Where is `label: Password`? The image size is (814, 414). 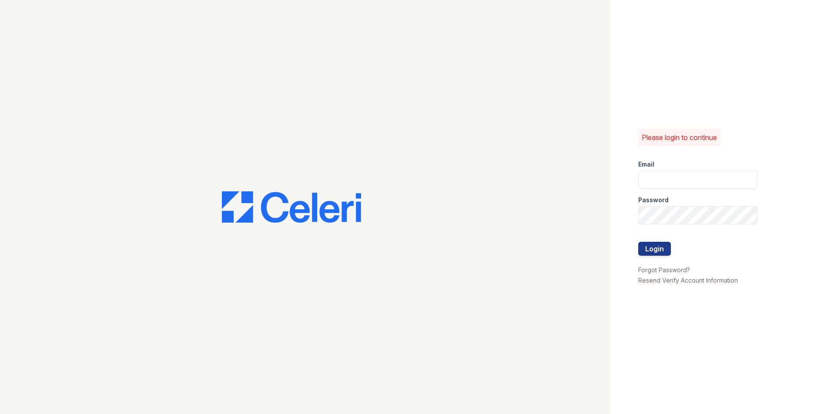 label: Password is located at coordinates (653, 200).